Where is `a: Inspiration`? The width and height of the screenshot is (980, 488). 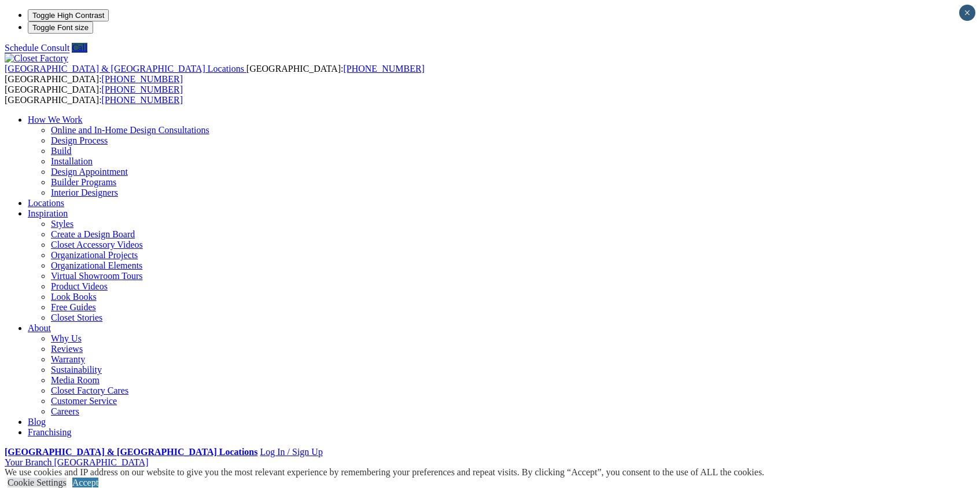
a: Inspiration is located at coordinates (48, 213).